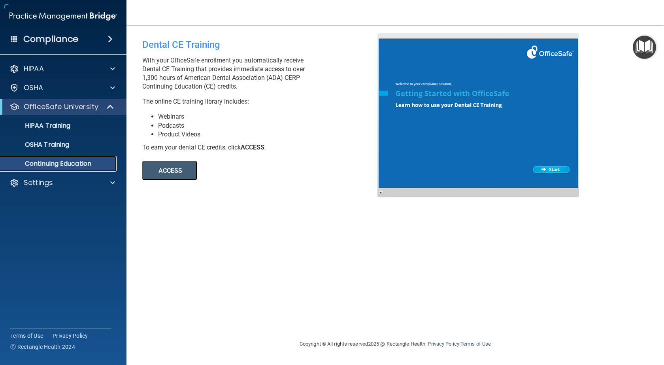 This screenshot has height=365, width=664. I want to click on a: OfficeSafe University, so click(62, 107).